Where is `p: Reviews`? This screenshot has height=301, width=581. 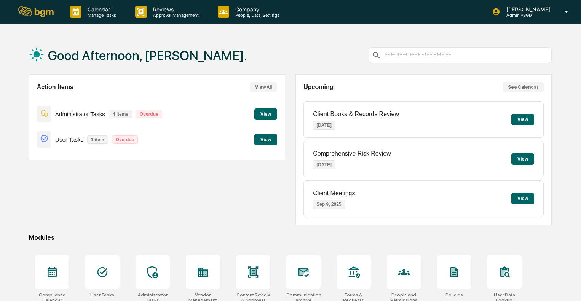 p: Reviews is located at coordinates (175, 9).